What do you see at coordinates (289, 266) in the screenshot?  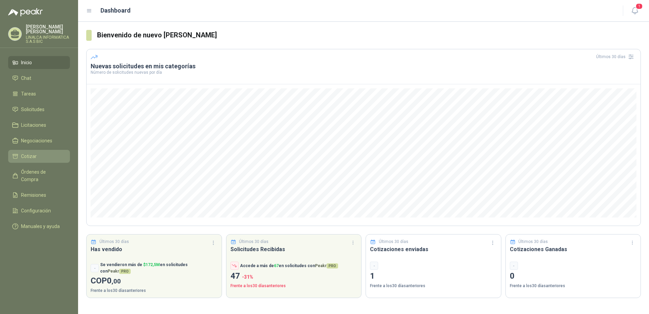 I see `p: Accede a más de en solicitudes con` at bounding box center [289, 266].